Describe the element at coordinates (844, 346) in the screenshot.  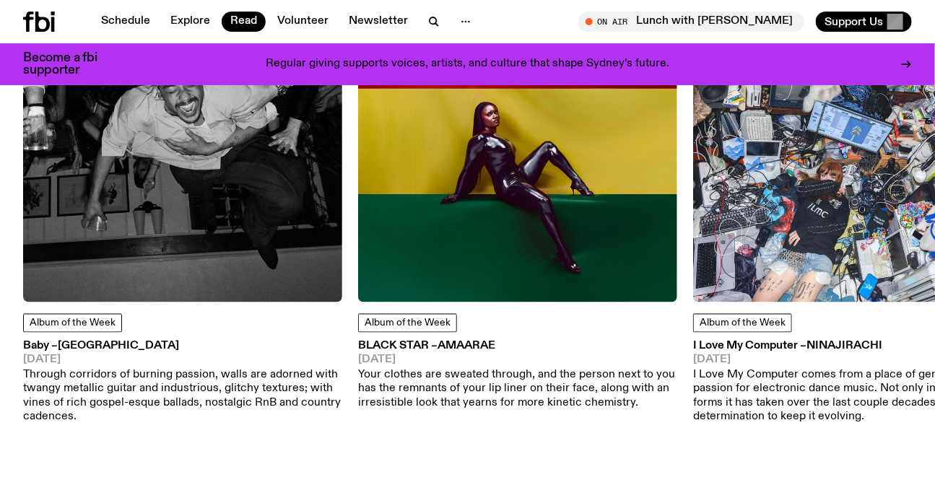
I see `span: Ninajirachi` at that location.